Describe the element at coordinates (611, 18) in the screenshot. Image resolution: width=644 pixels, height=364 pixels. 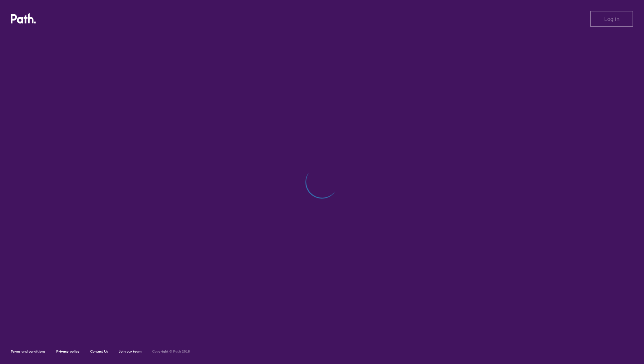
I see `span: Log in` at that location.